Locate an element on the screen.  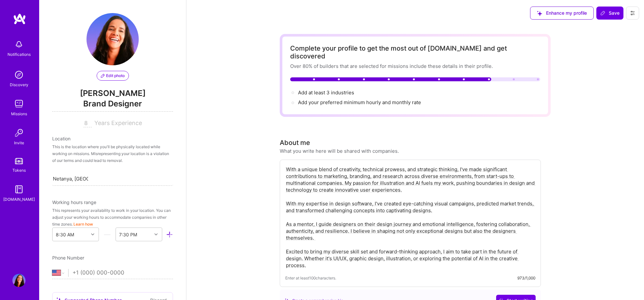
span: Enhance my profile is located at coordinates (562, 13).